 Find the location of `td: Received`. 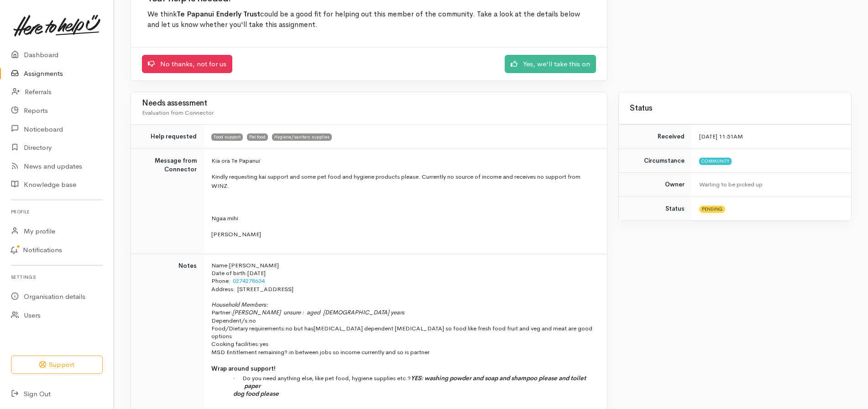

td: Received is located at coordinates (656, 136).